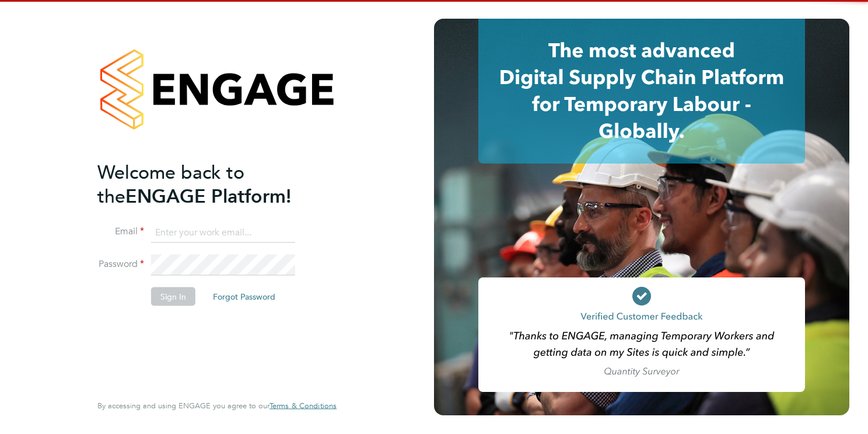 This screenshot has width=868, height=434. What do you see at coordinates (303, 406) in the screenshot?
I see `a: Terms & Conditions` at bounding box center [303, 406].